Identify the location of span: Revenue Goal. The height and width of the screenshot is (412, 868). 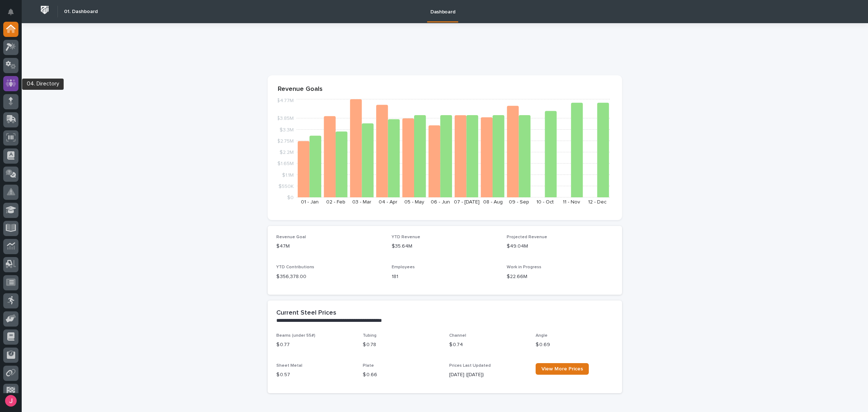
(291, 237).